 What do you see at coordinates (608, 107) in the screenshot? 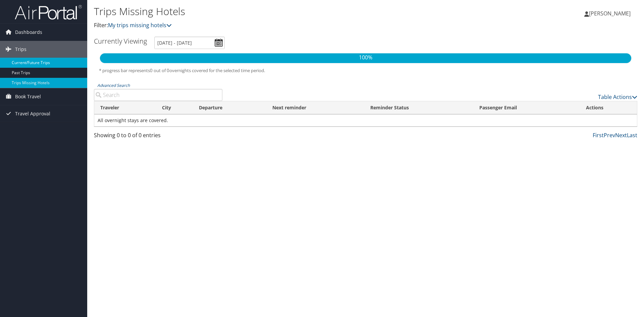
I see `th: Actions` at bounding box center [608, 107].